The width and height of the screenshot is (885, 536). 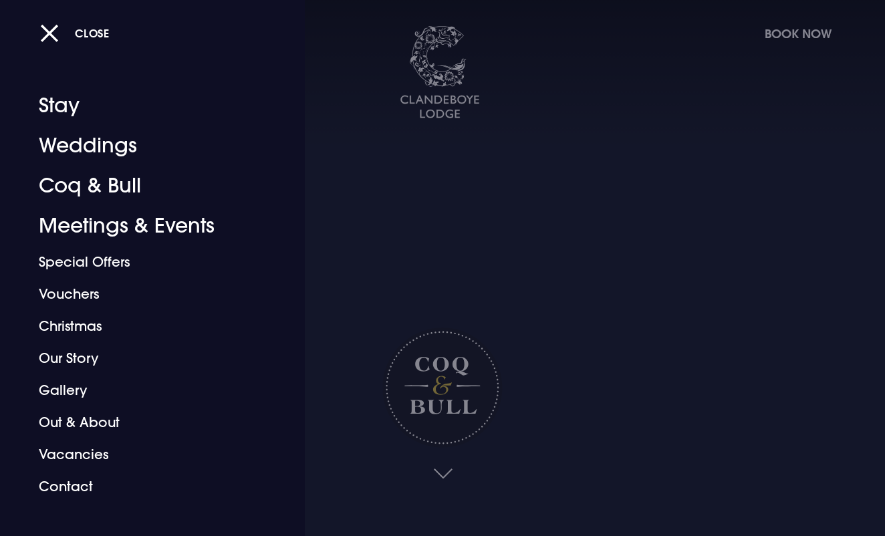 I want to click on span: Close, so click(x=92, y=33).